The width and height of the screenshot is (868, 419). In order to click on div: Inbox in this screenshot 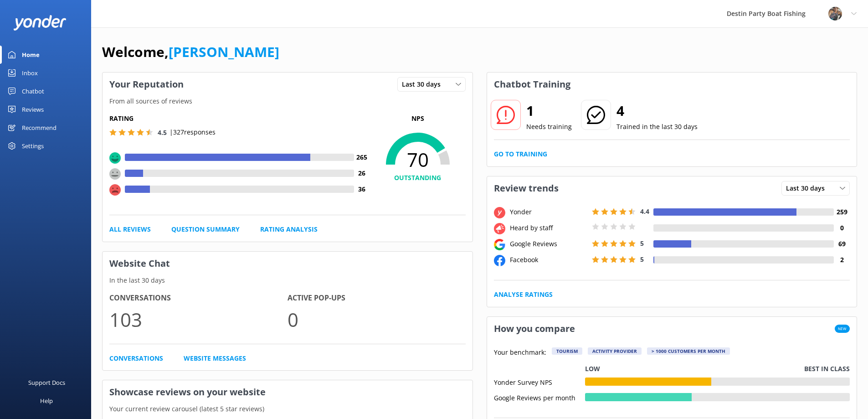, I will do `click(29, 73)`.